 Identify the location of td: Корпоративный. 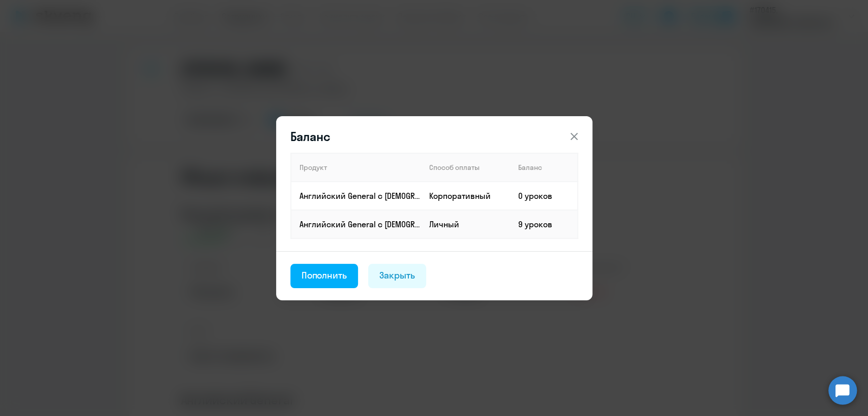
(465, 196).